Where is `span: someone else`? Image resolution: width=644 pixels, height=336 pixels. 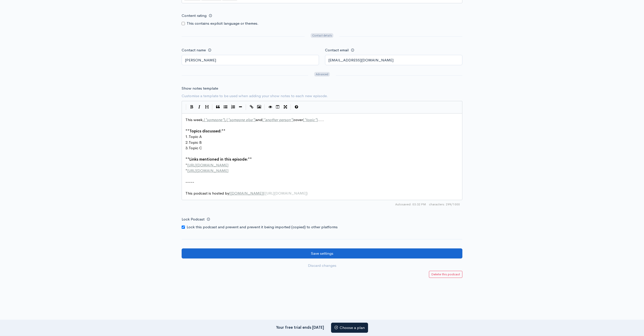
span: someone else is located at coordinates (241, 119).